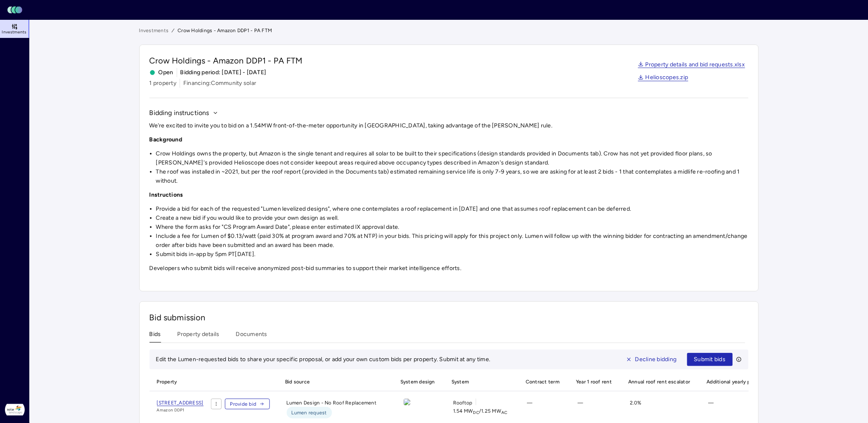 This screenshot has width=868, height=423. What do you see at coordinates (453, 209) in the screenshot?
I see `li: Provide a bid for each of the requested "Lumen levelized designs", where one contemplates a roof ...` at bounding box center [453, 209].